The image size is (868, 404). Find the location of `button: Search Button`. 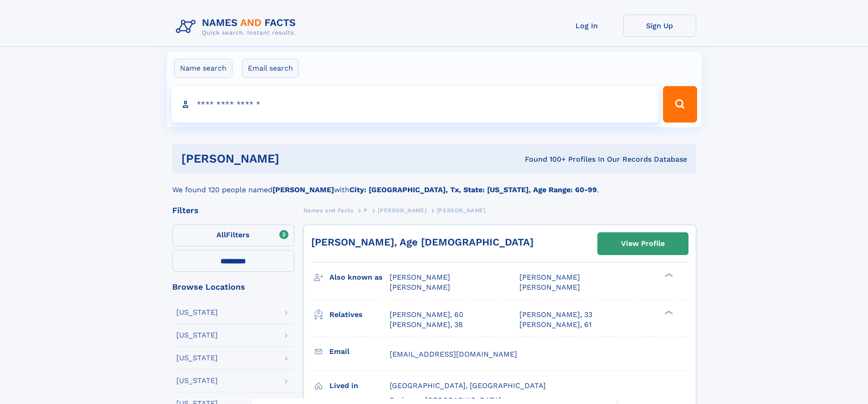

button: Search Button is located at coordinates (680, 104).